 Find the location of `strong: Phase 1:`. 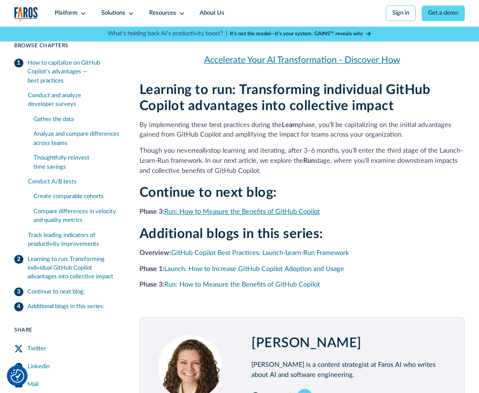

strong: Phase 1: is located at coordinates (152, 269).